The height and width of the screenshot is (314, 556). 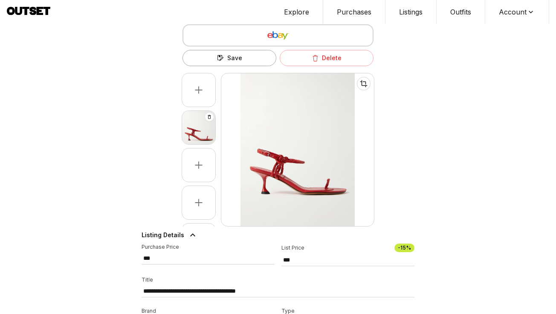 What do you see at coordinates (297, 150) in the screenshot?
I see `img: Main Product Image` at bounding box center [297, 150].